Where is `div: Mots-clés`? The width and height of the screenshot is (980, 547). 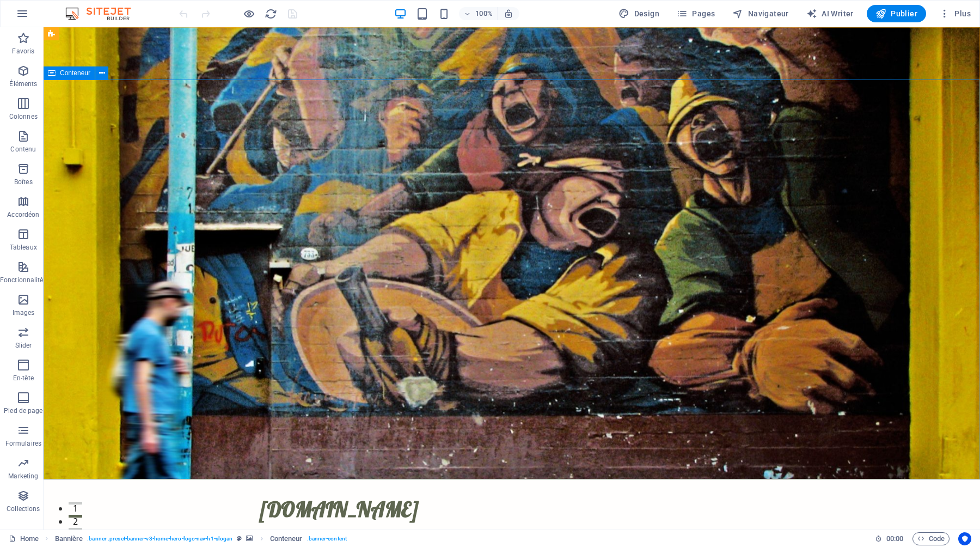
div: Mots-clés is located at coordinates (151, 68).